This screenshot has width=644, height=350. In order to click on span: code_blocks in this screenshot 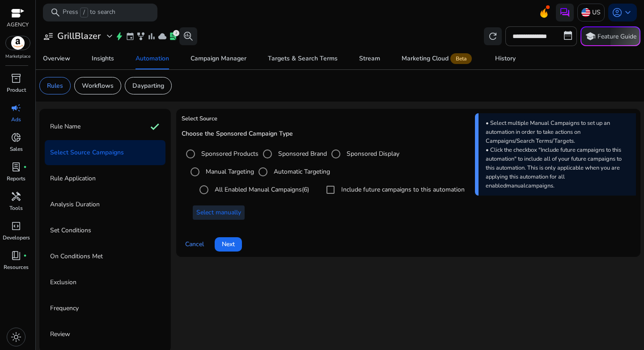, I will do `click(16, 226)`.